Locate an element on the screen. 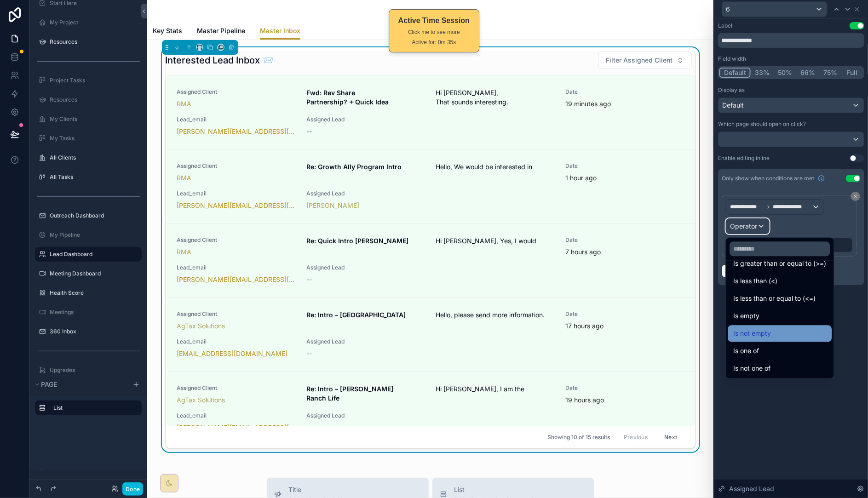 This screenshot has height=498, width=868. span: Filter Assigned Client is located at coordinates (639, 60).